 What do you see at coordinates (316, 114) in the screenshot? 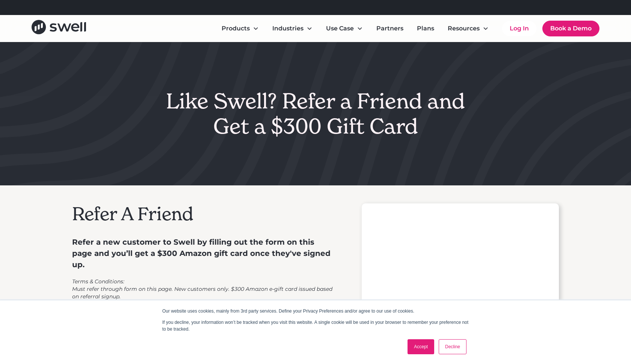
I see `h1: Like Swell? Refer a Friend and Get a $300 Gift Card` at bounding box center [316, 114].